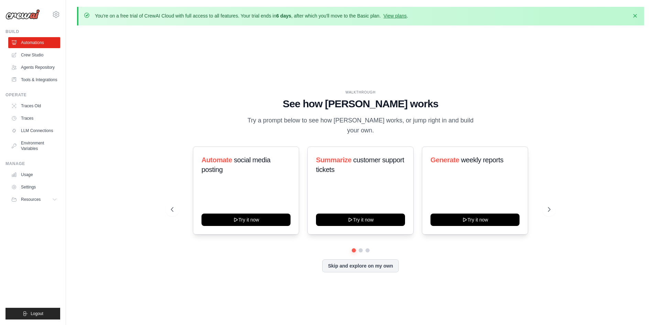  Describe the element at coordinates (360, 266) in the screenshot. I see `button: Skip and explore on my own` at that location.